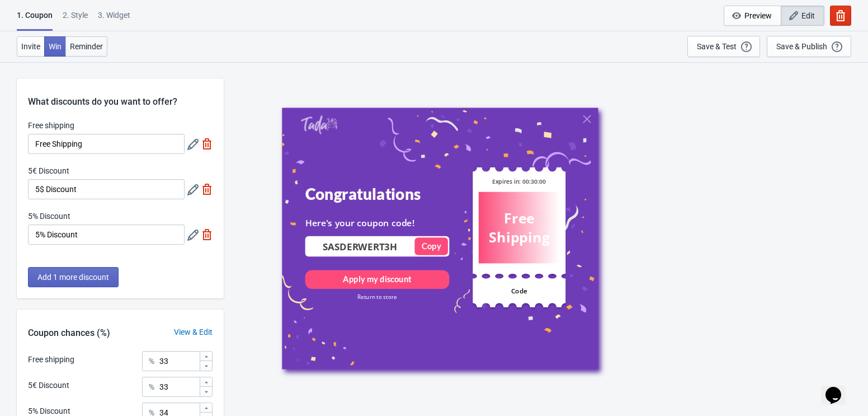 The height and width of the screenshot is (416, 868). I want to click on div: What discounts do you want to offer?, so click(120, 93).